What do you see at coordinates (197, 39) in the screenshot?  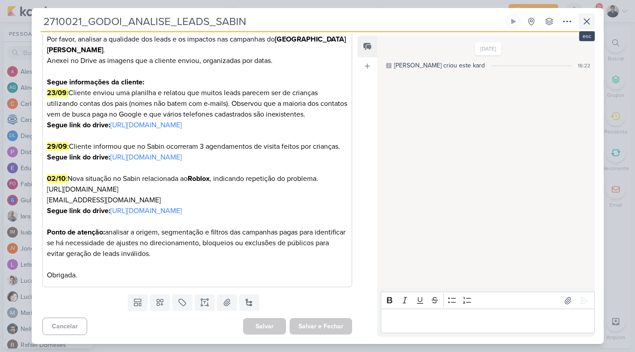 I see `p: Por favor, analisar a qualidade dos leads e os impactos nas campanhas do .` at bounding box center [197, 39].